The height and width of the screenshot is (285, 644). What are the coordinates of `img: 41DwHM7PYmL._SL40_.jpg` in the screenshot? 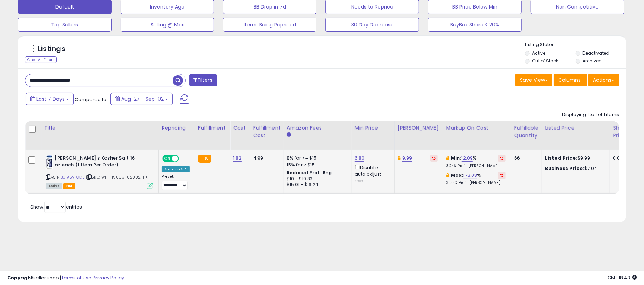 It's located at (49, 162).